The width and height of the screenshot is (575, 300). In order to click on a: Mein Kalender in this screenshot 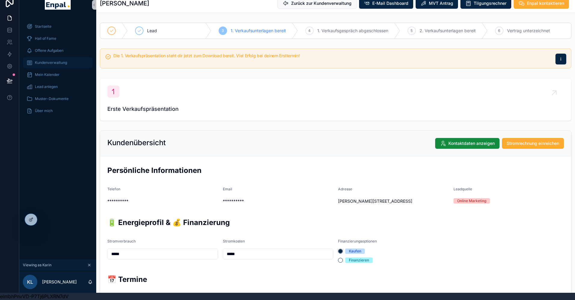, I will do `click(58, 75)`.